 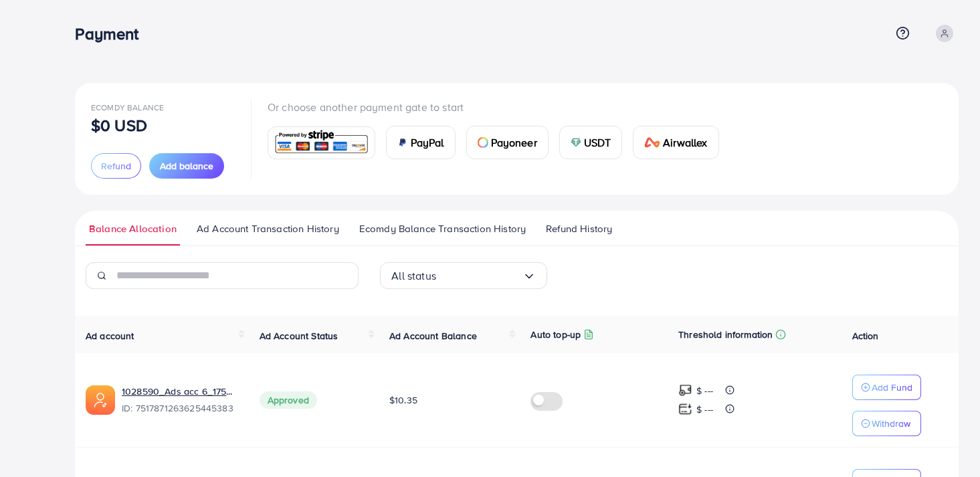 I want to click on div: <span class='underline'>1028590_Ads acc 6_1750390915755</span></br>7517871263625445383, so click(x=180, y=400).